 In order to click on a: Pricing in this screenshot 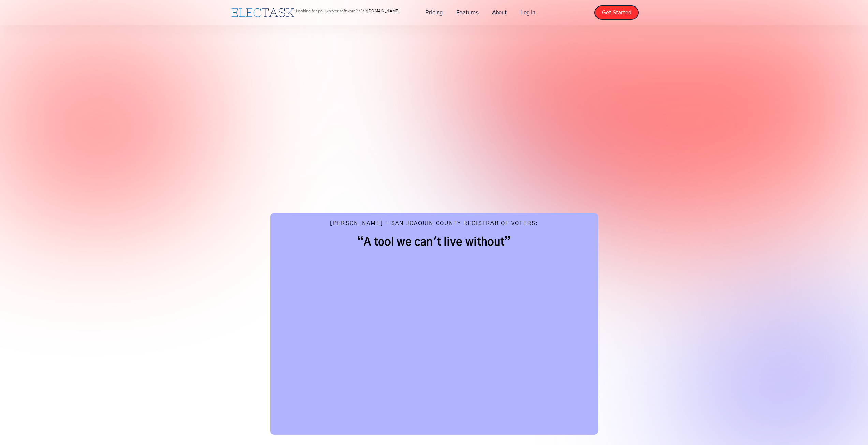, I will do `click(434, 13)`.